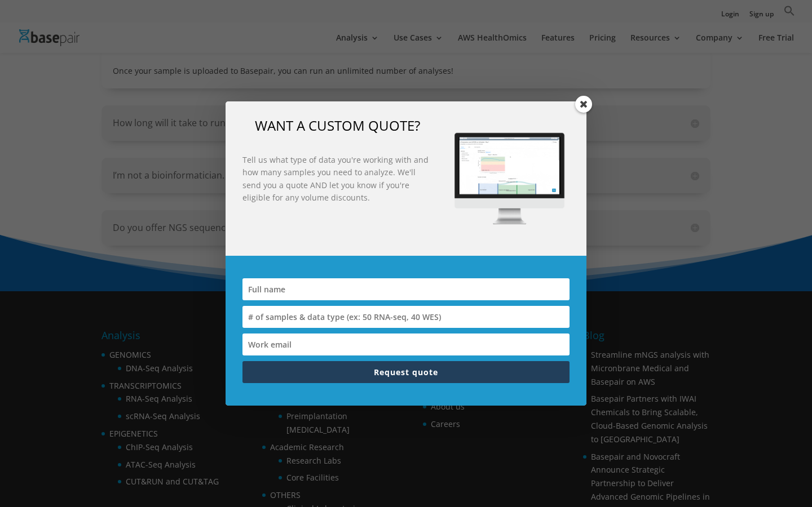  Describe the element at coordinates (337, 125) in the screenshot. I see `span: WANT A CUSTOM QUOTE?` at that location.